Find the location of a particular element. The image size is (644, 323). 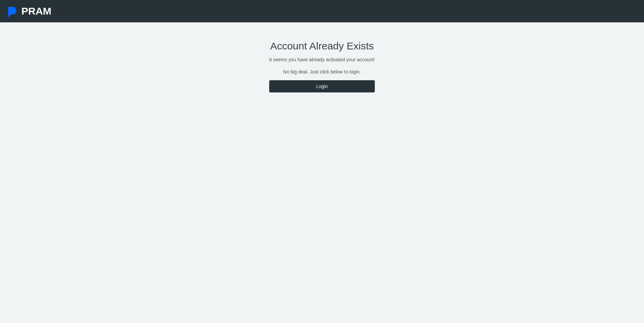

p: No big deal. Just click below to login. is located at coordinates (322, 72).